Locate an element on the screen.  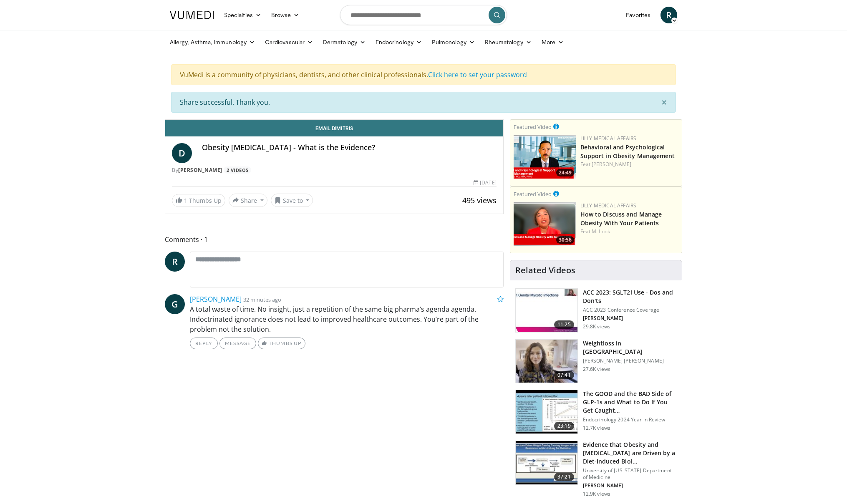
span: 37:21 is located at coordinates (564, 477).